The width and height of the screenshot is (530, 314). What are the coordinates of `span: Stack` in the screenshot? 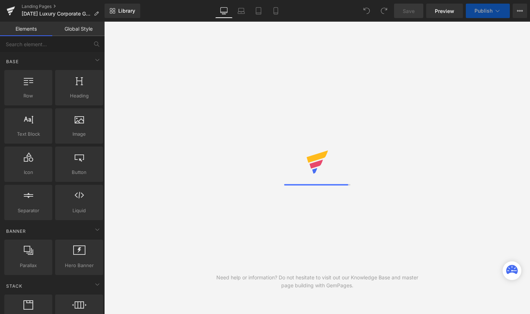 It's located at (14, 286).